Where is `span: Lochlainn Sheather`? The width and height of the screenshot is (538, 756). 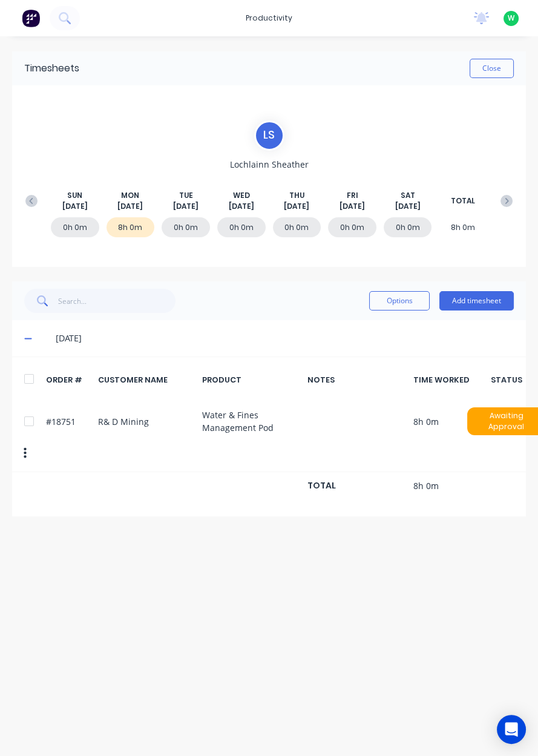 span: Lochlainn Sheather is located at coordinates (270, 164).